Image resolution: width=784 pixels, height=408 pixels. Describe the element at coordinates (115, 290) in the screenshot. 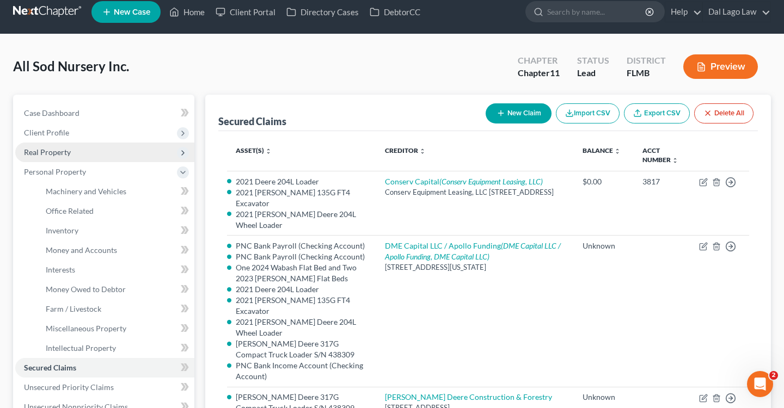

I see `a: Money Owed to Debtor` at that location.